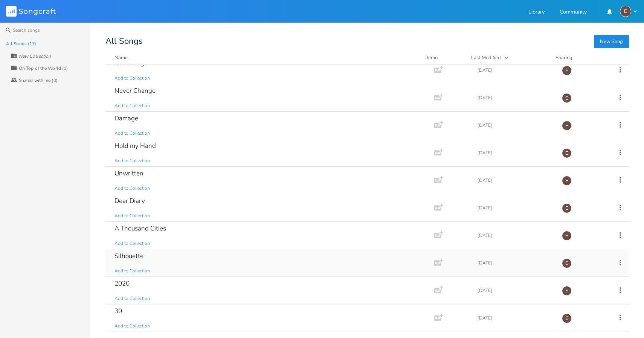 Image resolution: width=644 pixels, height=338 pixels. Describe the element at coordinates (119, 311) in the screenshot. I see `div: 30` at that location.